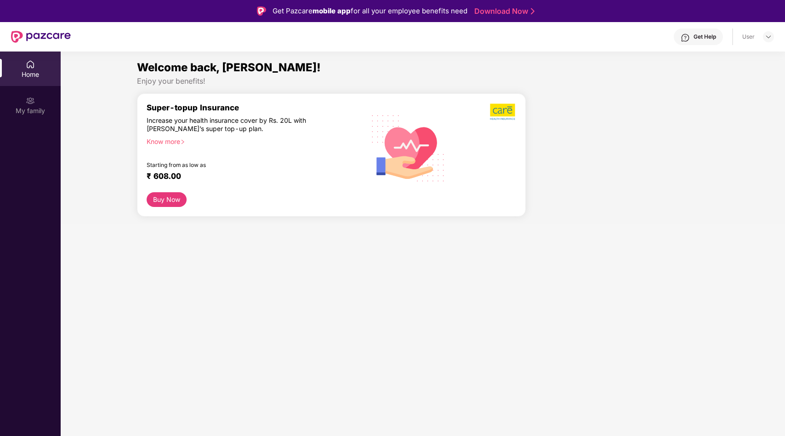  What do you see at coordinates (30, 64) in the screenshot?
I see `img: svg+xml;base64,PHN2ZyBpZD0iSG9tZSIgeG1sbnM9Imh0dHA6Ly93d3cudzMub3JnLzIwMDAvc3ZnIiB3aWR0aD0iMjAiIG...` at bounding box center [30, 64].